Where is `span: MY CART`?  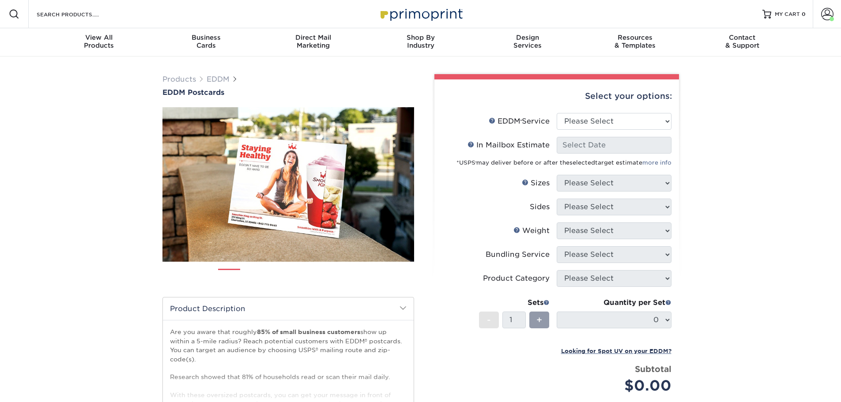
span: MY CART is located at coordinates (787, 14).